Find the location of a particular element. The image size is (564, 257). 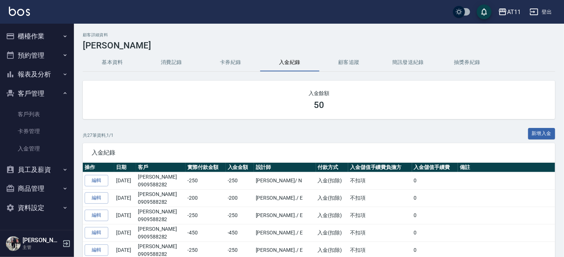

button: save is located at coordinates (484, 12).